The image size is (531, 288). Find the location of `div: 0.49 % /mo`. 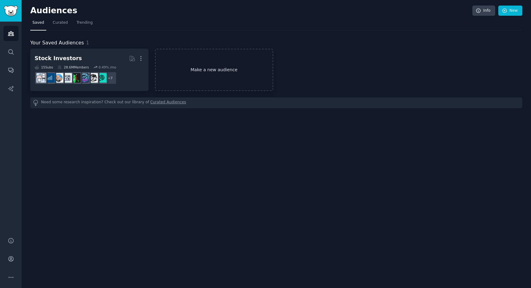

div: 0.49 % /mo is located at coordinates (107, 67).